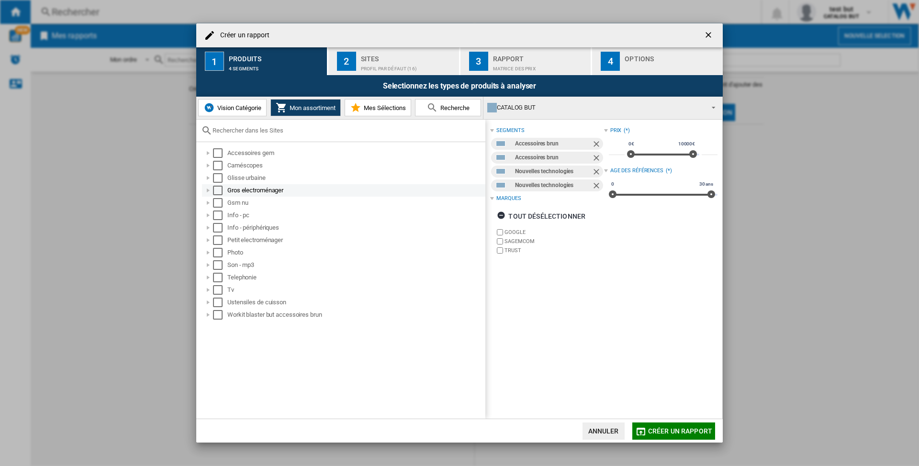 This screenshot has height=466, width=919. What do you see at coordinates (356, 153) in the screenshot?
I see `div: Accessoires gem` at bounding box center [356, 153].